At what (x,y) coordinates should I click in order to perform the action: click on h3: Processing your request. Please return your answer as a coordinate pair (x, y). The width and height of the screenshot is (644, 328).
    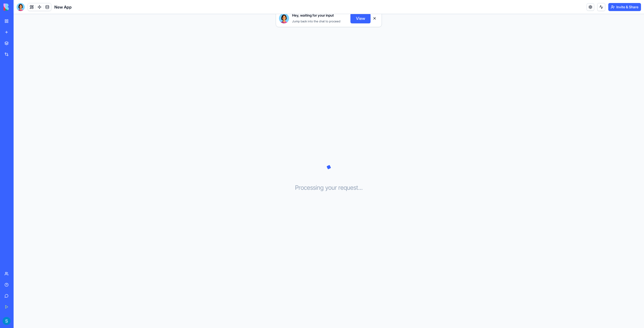
    Looking at the image, I should click on (329, 188).